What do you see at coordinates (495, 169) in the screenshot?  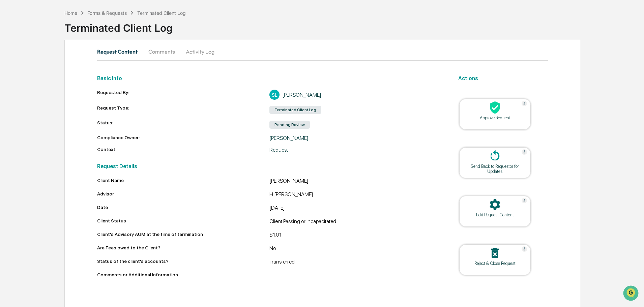 I see `div: Send Back to Requestor for Updates` at bounding box center [495, 169].